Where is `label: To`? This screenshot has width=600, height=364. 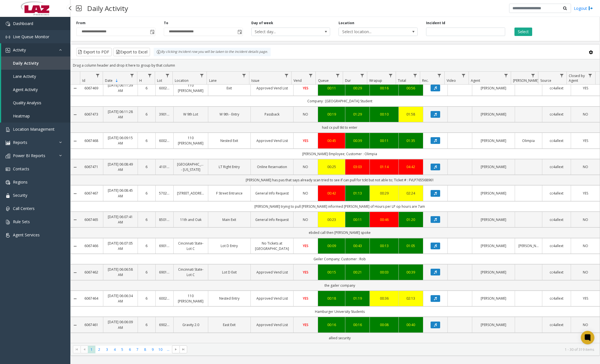
label: To is located at coordinates (166, 23).